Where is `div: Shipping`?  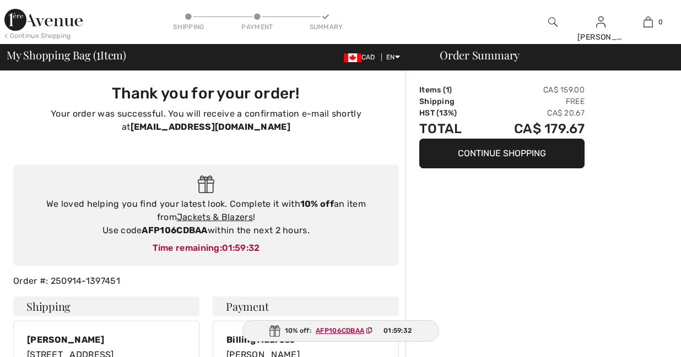
div: Shipping is located at coordinates (189, 27).